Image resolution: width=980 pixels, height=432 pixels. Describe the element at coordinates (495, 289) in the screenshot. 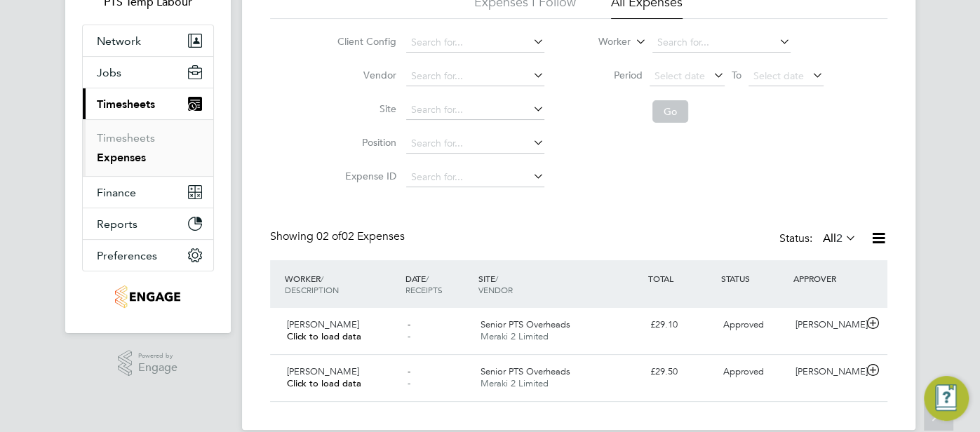

I see `span: VENDOR` at that location.